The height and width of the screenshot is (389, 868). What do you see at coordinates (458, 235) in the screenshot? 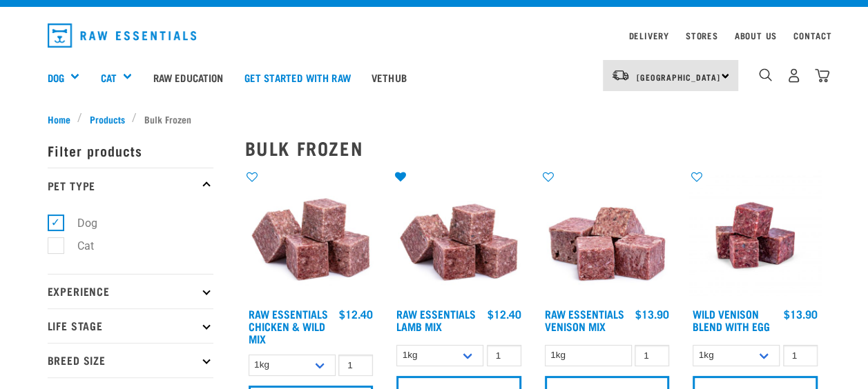
I see `img: ?1041 RE Lamb Mix 01` at bounding box center [458, 235].